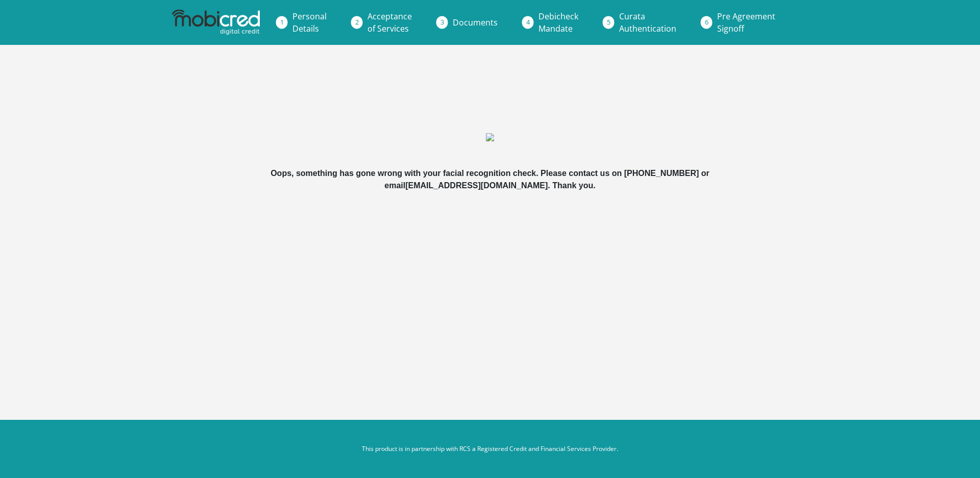 This screenshot has width=980, height=478. What do you see at coordinates (490, 449) in the screenshot?
I see `p: This product is in partnership with RCS a Registered Credit and Financial Services Provider.` at bounding box center [490, 449].